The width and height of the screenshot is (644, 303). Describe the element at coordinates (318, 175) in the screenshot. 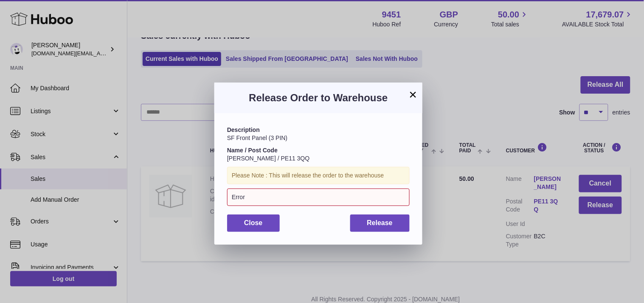

I see `div: Please Note : This will release the order to the warehouse` at that location.